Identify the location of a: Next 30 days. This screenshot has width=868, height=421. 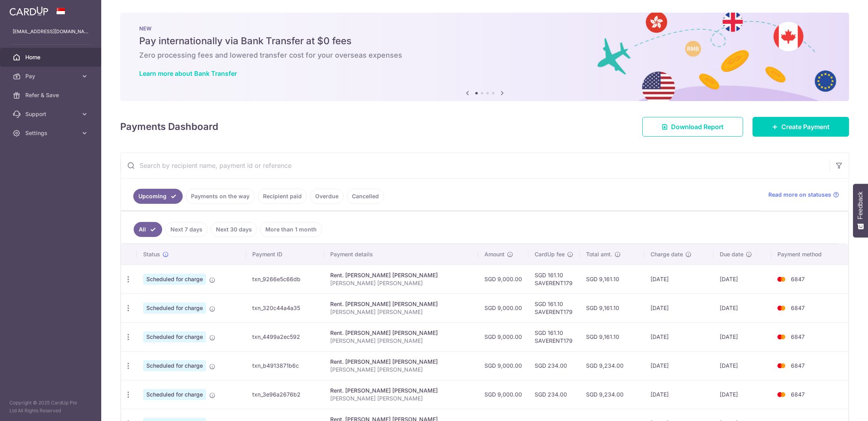
(233, 230).